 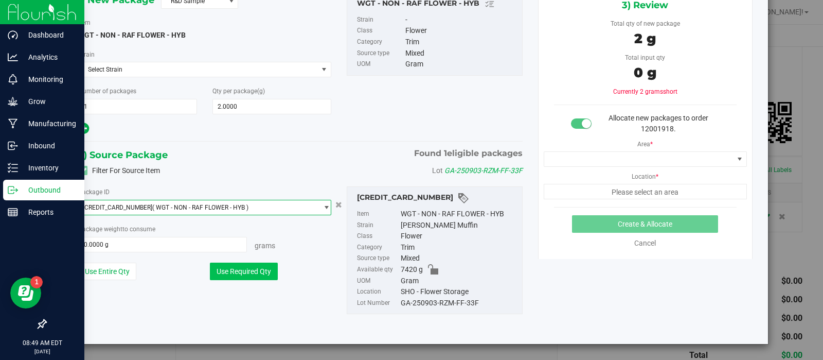 What do you see at coordinates (49, 168) in the screenshot?
I see `p: Inventory` at bounding box center [49, 168].